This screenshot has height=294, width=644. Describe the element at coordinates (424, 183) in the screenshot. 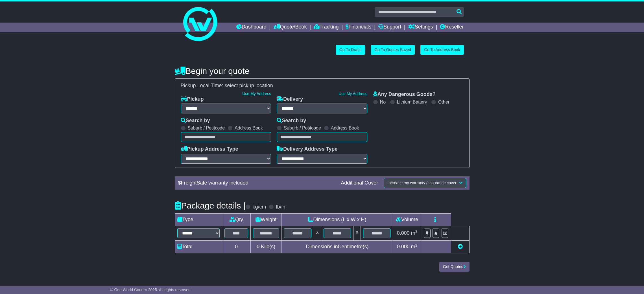

I see `button: Increase my warranty / insurance cover` at that location.